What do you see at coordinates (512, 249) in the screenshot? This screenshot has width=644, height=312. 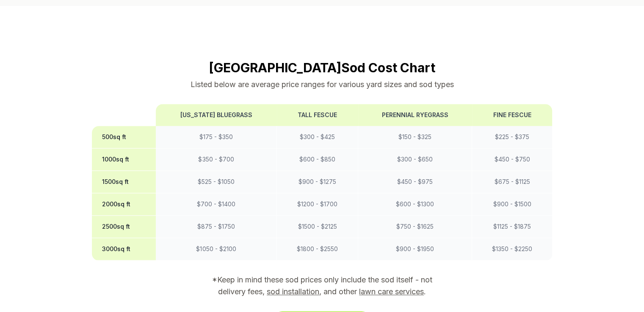 I see `td: $ 1350 - $ 2250` at bounding box center [512, 249].